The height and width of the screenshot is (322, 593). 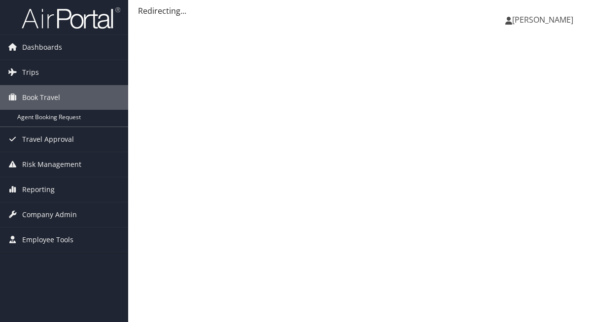 I want to click on span: Trips, so click(x=31, y=72).